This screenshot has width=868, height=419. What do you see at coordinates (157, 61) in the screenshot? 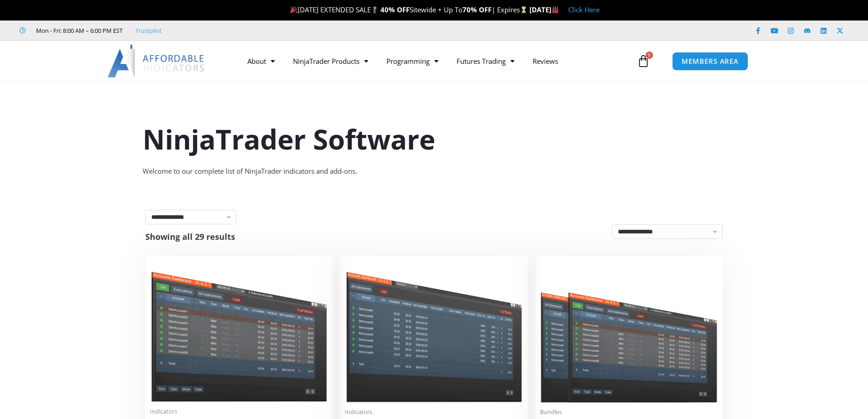
I see `img: LogoAI | Affordable Indicators – NinjaTrader` at bounding box center [157, 61].